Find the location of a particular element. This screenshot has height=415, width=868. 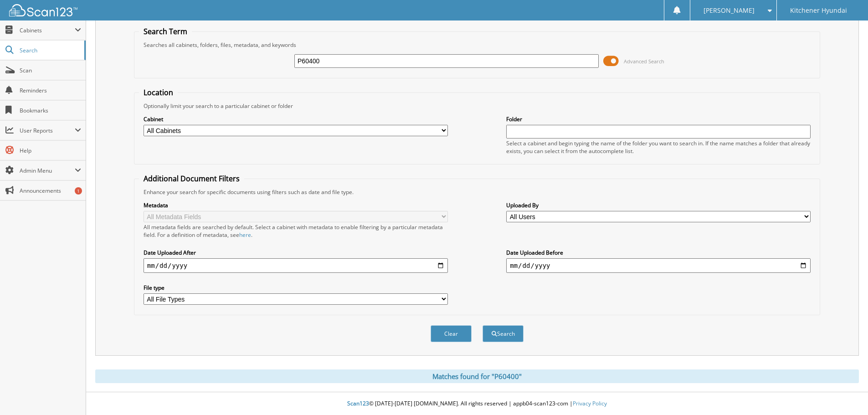

label: Cabinet is located at coordinates (296, 119).